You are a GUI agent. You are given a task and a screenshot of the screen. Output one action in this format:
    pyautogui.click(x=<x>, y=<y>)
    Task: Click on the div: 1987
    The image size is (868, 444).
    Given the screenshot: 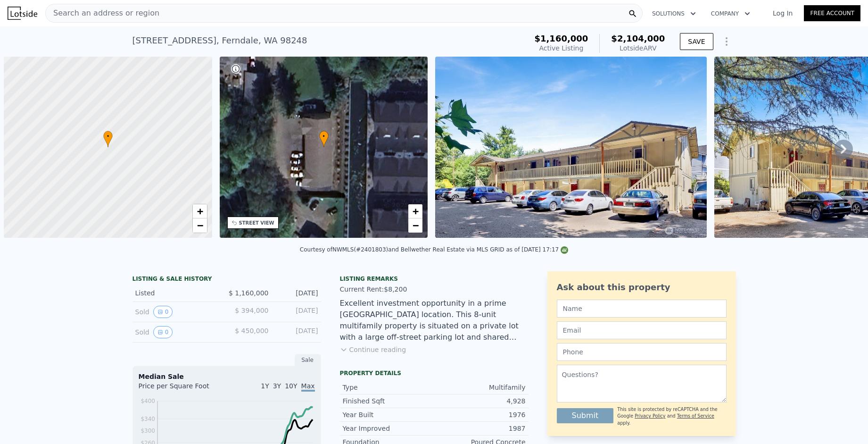 What is the action you would take?
    pyautogui.click(x=480, y=428)
    